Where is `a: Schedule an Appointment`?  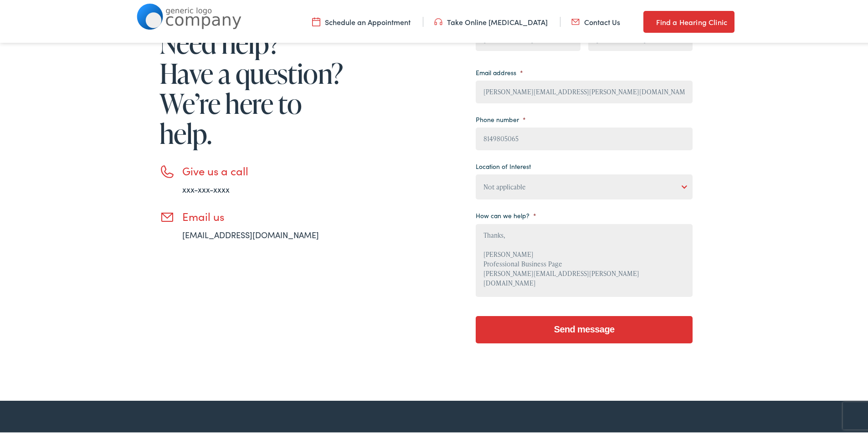
a: Schedule an Appointment is located at coordinates (361, 20).